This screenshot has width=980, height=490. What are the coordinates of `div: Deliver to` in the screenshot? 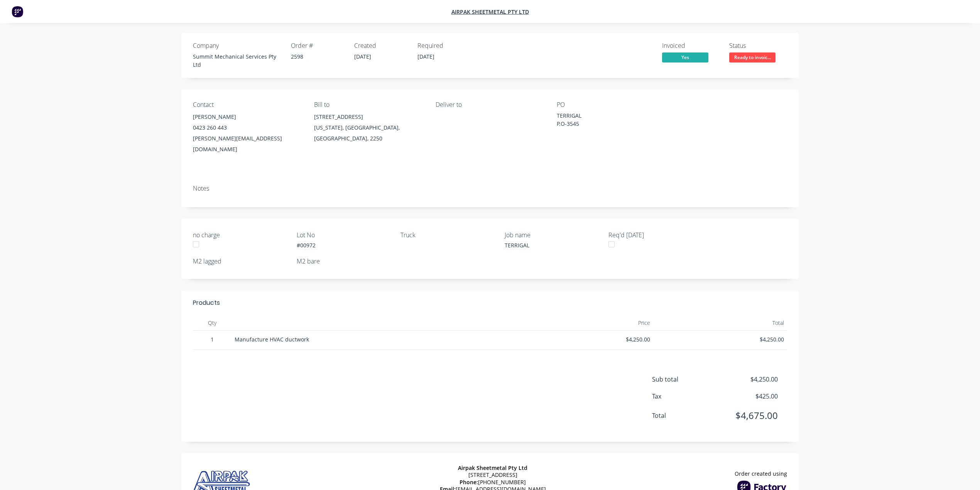 It's located at (490, 104).